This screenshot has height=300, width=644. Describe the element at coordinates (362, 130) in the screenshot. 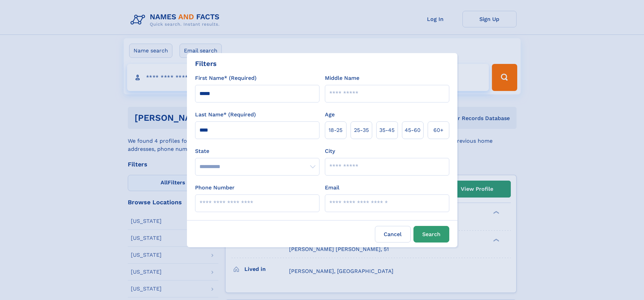

I see `span: 25‑35` at that location.